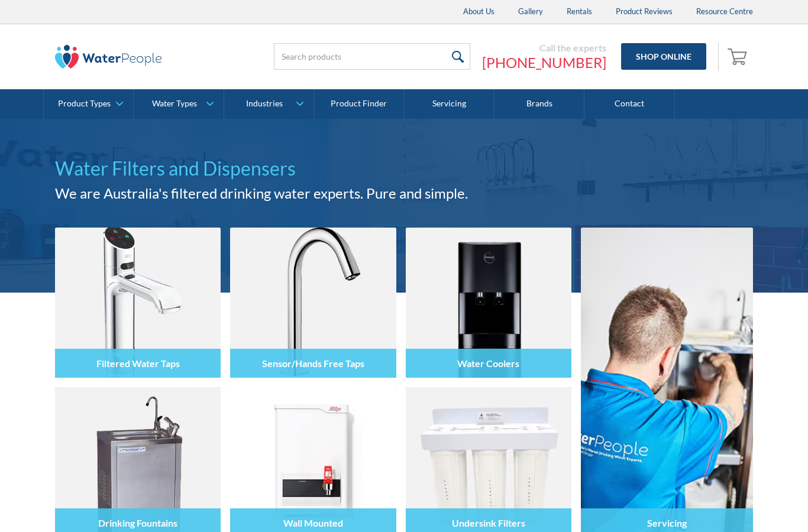 This screenshot has width=808, height=532. What do you see at coordinates (312, 303) in the screenshot?
I see `a: Sensor/Hands Free Taps` at bounding box center [312, 303].